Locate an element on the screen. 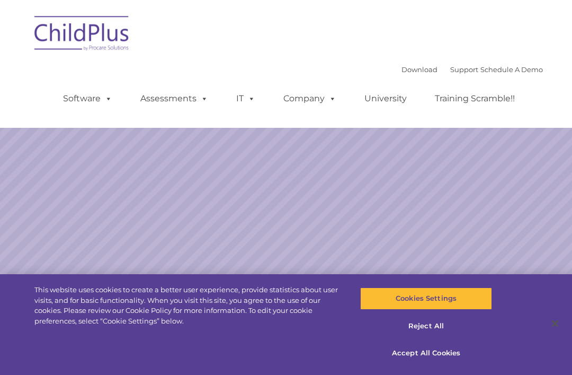  a: Download is located at coordinates (420, 69).